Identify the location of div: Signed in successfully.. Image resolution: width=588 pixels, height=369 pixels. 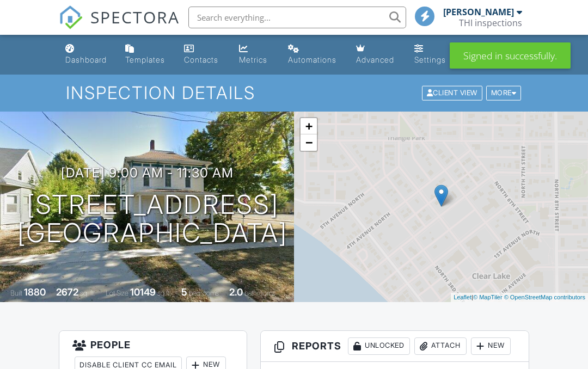
(510, 55).